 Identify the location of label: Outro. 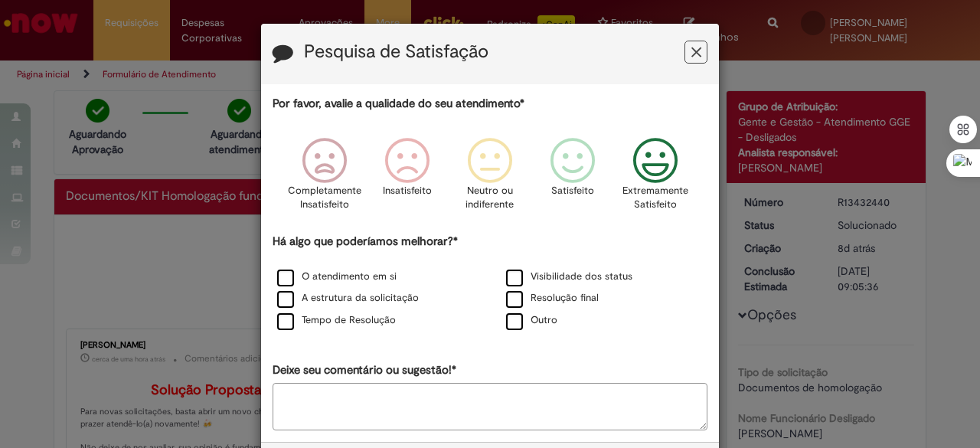
(532, 320).